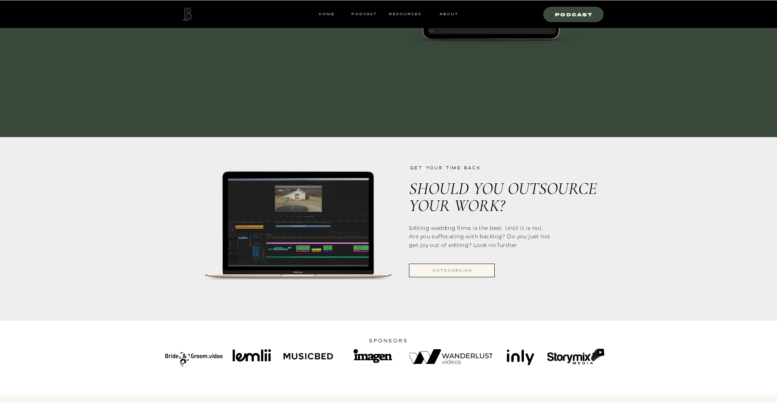 The image size is (777, 403). Describe the element at coordinates (452, 271) in the screenshot. I see `nav: outsourcing` at that location.